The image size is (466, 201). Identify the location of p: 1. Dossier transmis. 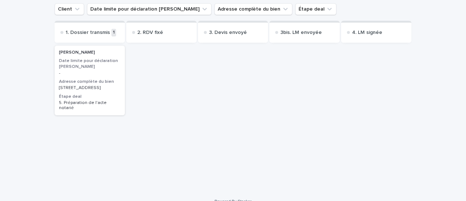
(88, 32).